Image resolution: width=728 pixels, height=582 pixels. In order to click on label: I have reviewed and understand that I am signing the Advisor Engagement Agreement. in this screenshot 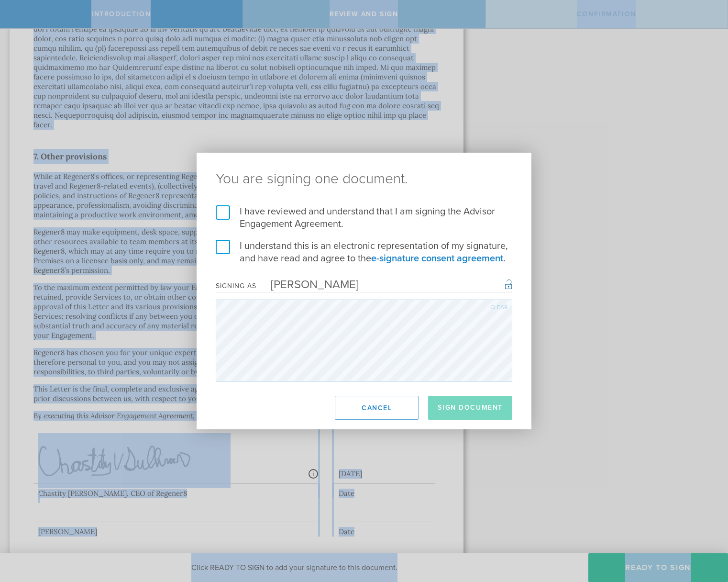, I will do `click(364, 218)`.